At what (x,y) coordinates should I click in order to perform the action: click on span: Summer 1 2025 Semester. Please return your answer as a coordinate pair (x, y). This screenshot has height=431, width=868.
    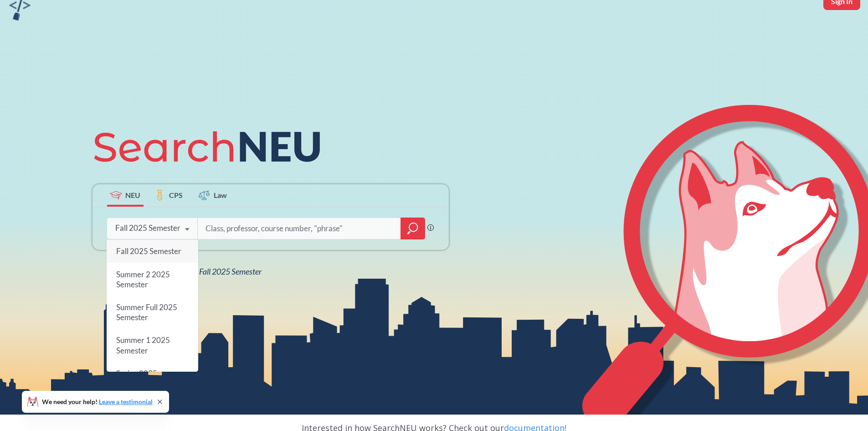
    Looking at the image, I should click on (143, 345).